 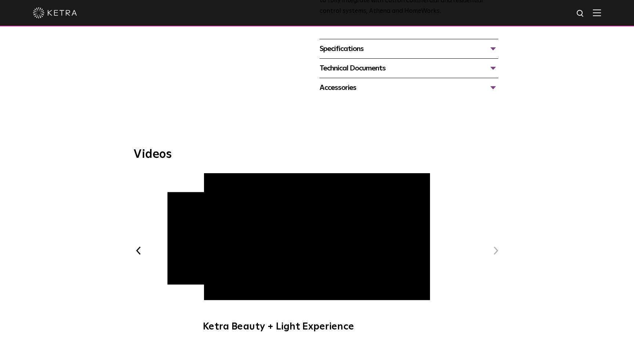 I want to click on img: ketra-logo-2019-white, so click(x=55, y=13).